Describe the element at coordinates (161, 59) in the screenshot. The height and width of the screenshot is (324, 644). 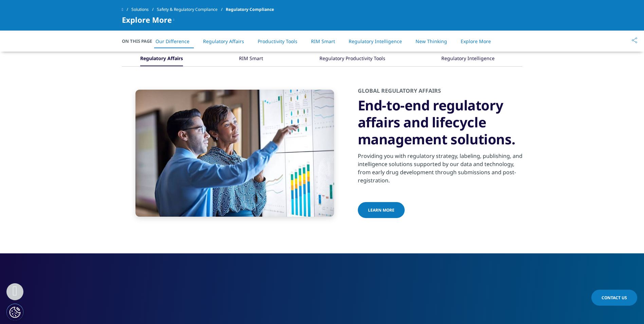
I see `div: Regulatory Affairs` at that location.